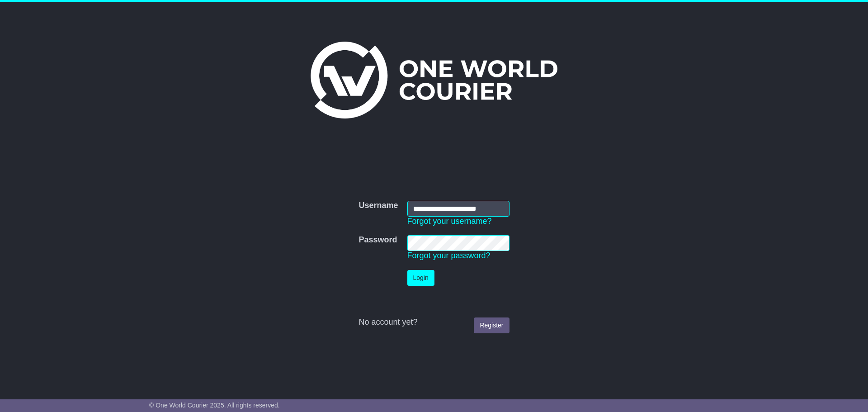  I want to click on button: Login, so click(421, 278).